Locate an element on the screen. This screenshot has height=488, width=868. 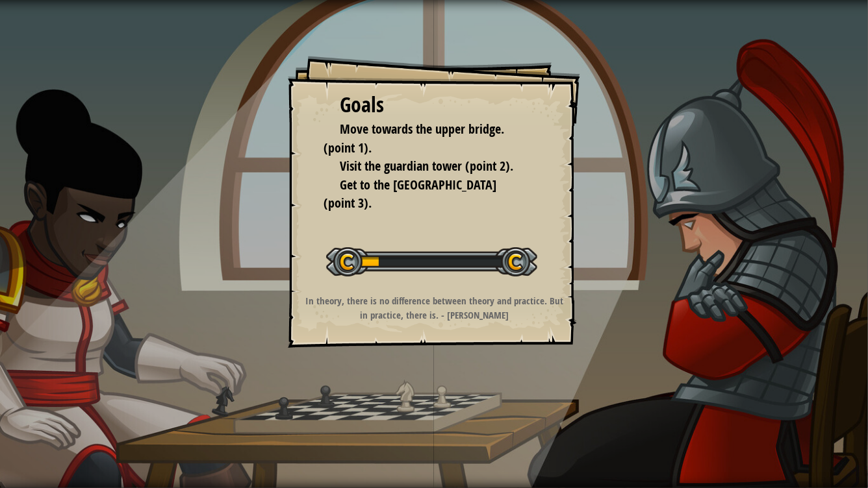
li: Move towards the upper bridge. (point 1). is located at coordinates (424, 139).